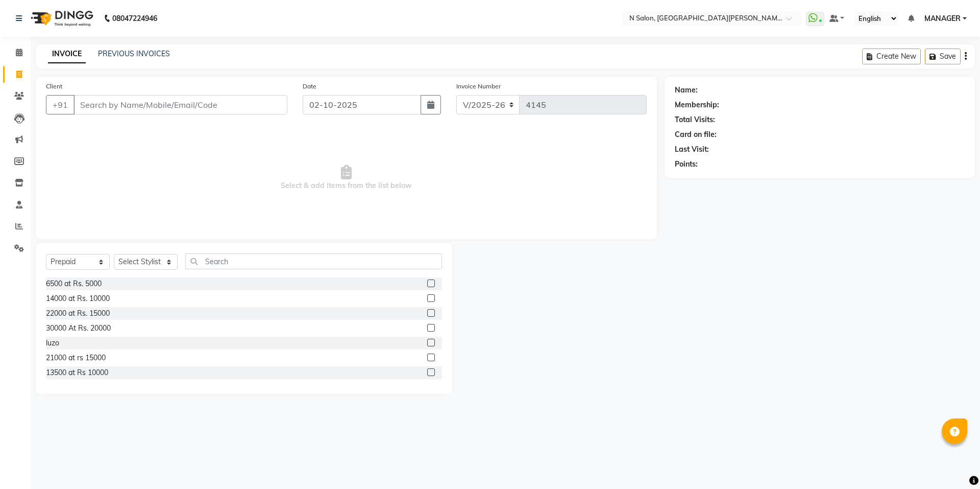 Image resolution: width=980 pixels, height=489 pixels. Describe the element at coordinates (78, 299) in the screenshot. I see `div: 14000 at Rs. 10000` at that location.